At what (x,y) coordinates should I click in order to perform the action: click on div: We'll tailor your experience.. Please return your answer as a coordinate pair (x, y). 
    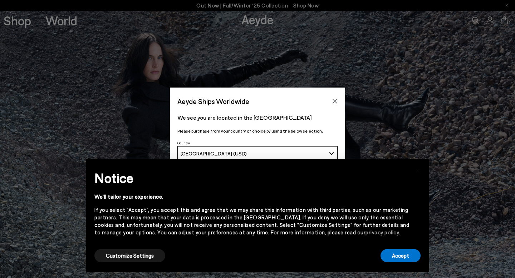
    Looking at the image, I should click on (252, 197).